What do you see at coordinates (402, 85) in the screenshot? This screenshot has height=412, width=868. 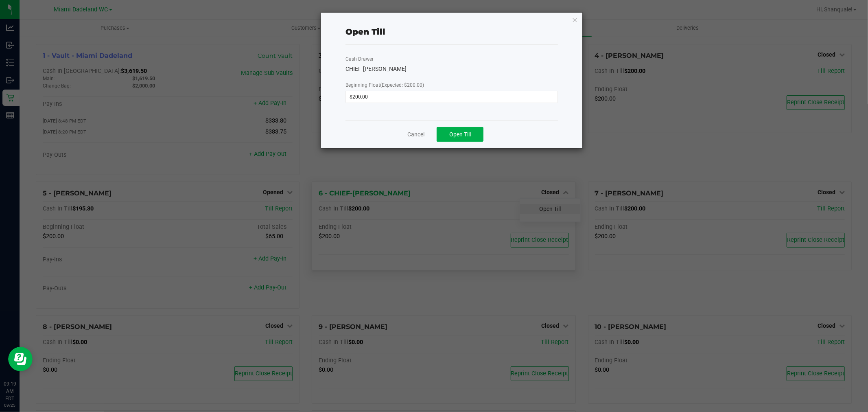 I see `span: (Expected: $200.00)` at bounding box center [402, 85].